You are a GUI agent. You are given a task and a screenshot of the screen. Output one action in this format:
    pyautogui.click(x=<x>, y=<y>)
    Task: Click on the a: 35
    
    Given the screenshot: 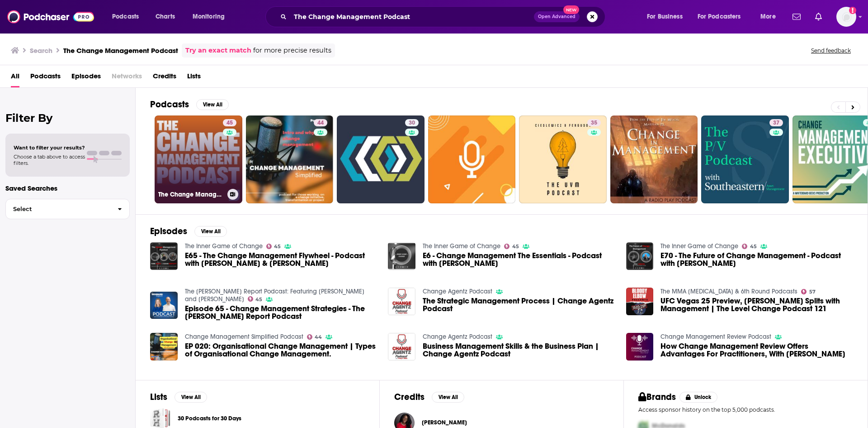 What is the action you would take?
    pyautogui.click(x=595, y=122)
    